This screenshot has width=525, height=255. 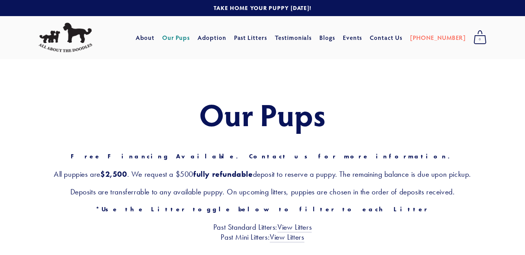 I want to click on a: Events, so click(x=352, y=38).